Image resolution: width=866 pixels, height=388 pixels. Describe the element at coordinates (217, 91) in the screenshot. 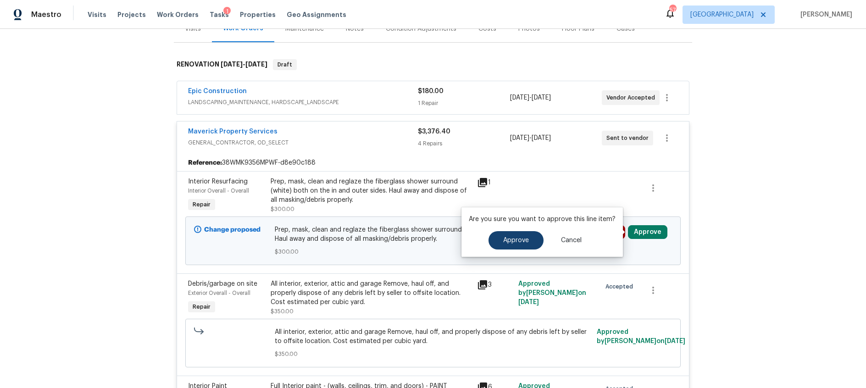

I see `a: Epic Construction` at that location.